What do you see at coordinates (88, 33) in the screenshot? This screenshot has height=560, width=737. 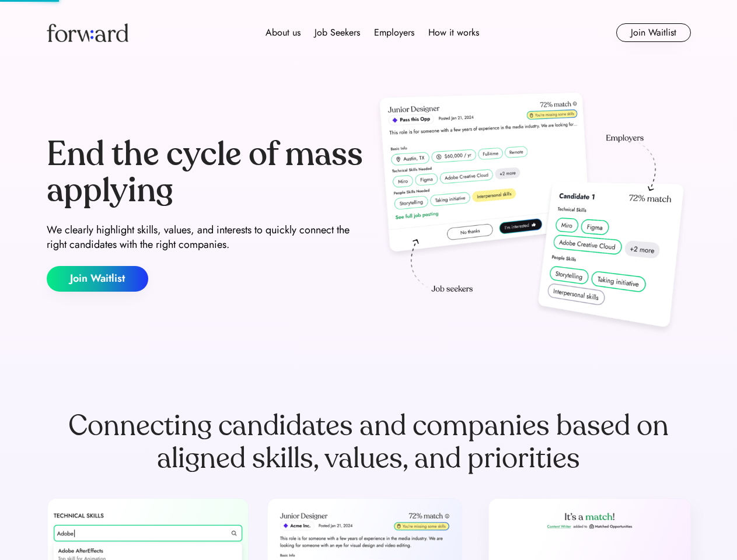 I see `img: Forward logo` at bounding box center [88, 33].